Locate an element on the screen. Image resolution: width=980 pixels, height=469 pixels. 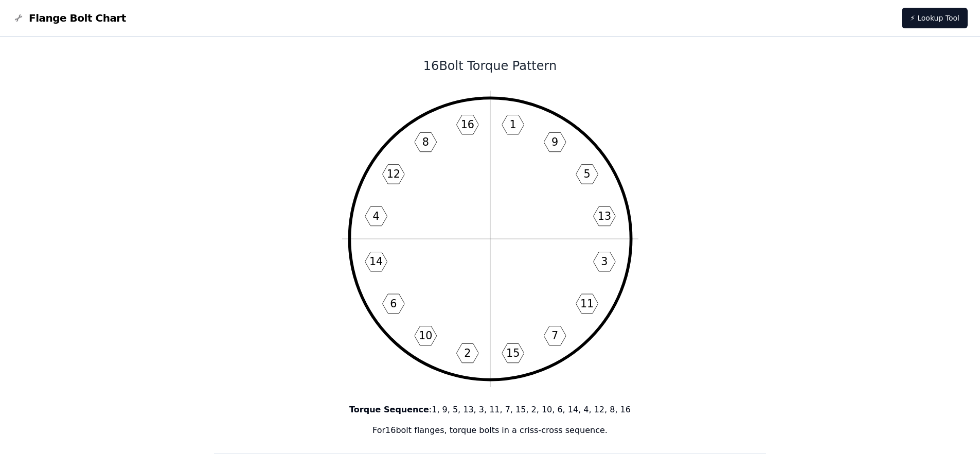
a: ⚡ Lookup Tool is located at coordinates (935, 18).